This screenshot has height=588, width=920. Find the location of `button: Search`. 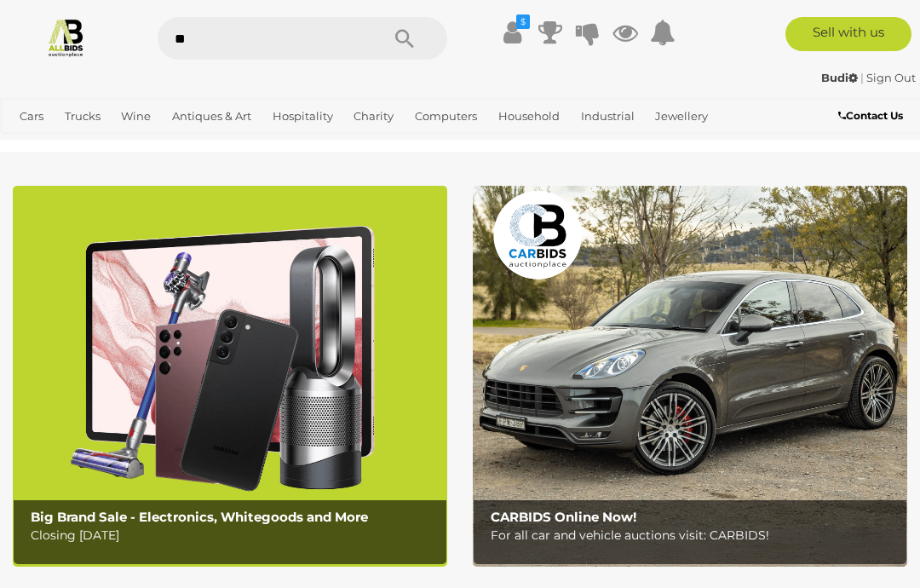

button: Search is located at coordinates (405, 38).